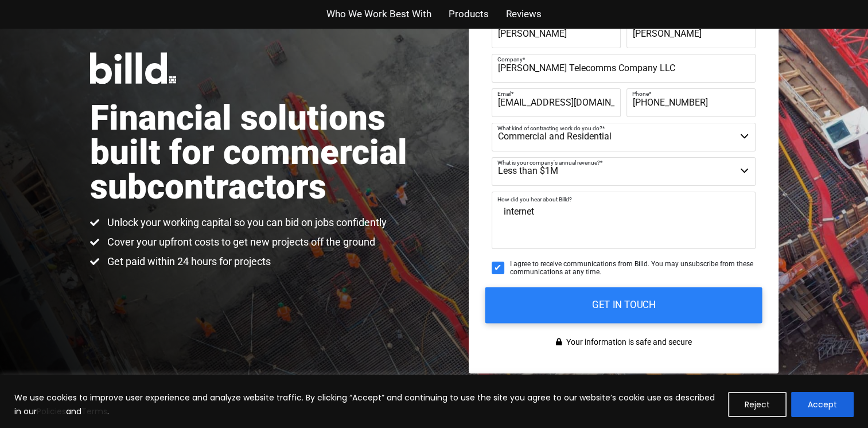 The width and height of the screenshot is (868, 428). What do you see at coordinates (498, 268) in the screenshot?
I see `input: I agree to receive communications from Billd. You may unsubscribe from these communications at an...` at bounding box center [498, 268].